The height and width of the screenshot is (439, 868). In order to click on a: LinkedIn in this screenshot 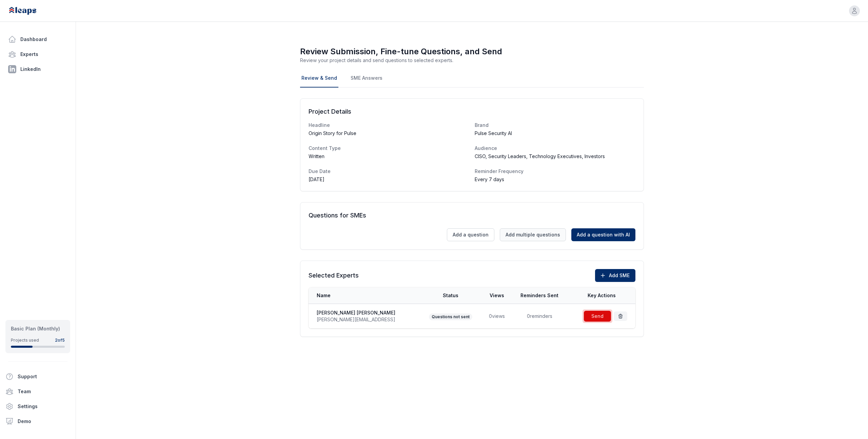, I will do `click(37, 70)`.